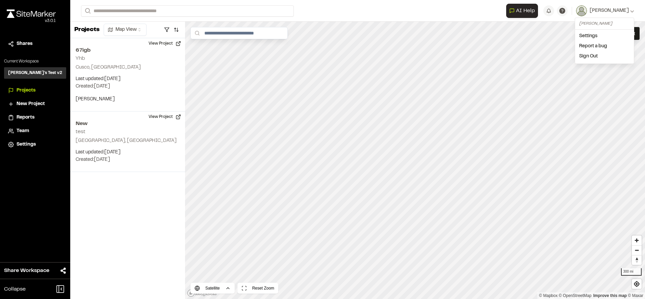 Image resolution: width=645 pixels, height=299 pixels. I want to click on a: Mapbox, so click(548, 295).